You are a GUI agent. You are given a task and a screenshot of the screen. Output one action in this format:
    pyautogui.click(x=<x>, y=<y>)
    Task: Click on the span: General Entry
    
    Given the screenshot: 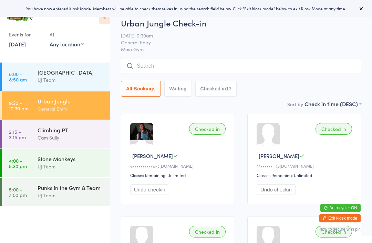 What is the action you would take?
    pyautogui.click(x=235, y=42)
    